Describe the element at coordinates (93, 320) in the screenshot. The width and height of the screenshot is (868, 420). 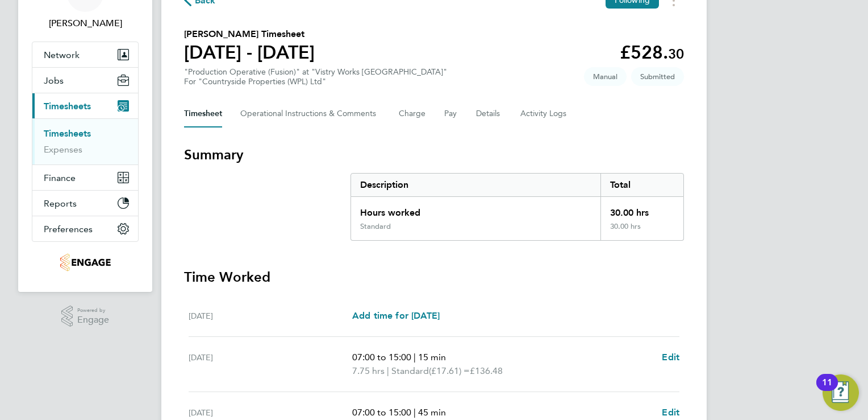
I see `span: Engage` at that location.